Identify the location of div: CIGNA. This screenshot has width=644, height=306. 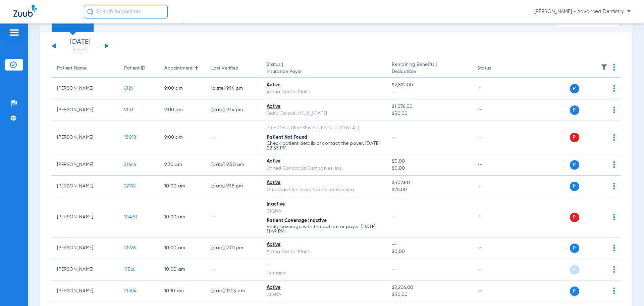
(324, 211).